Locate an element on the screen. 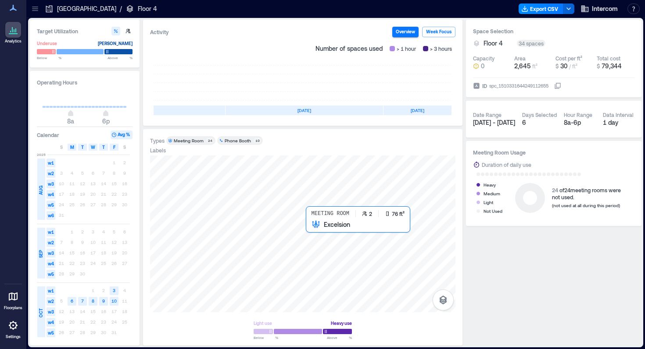 Image resolution: width=645 pixels, height=349 pixels. span: 2025 is located at coordinates (41, 155).